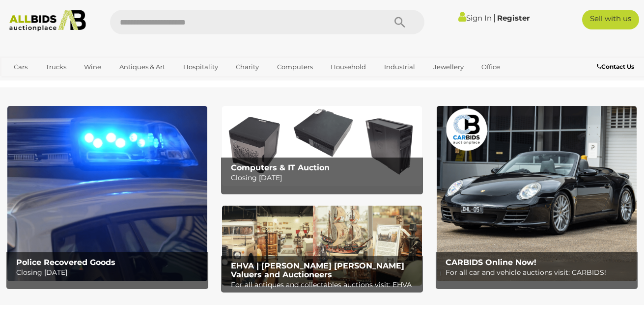  I want to click on a: Wine, so click(92, 67).